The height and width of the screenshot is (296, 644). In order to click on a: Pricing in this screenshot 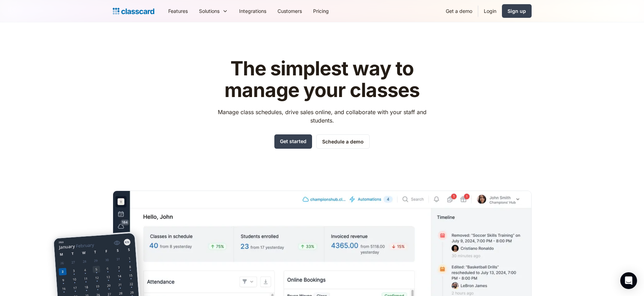, I will do `click(321, 11)`.